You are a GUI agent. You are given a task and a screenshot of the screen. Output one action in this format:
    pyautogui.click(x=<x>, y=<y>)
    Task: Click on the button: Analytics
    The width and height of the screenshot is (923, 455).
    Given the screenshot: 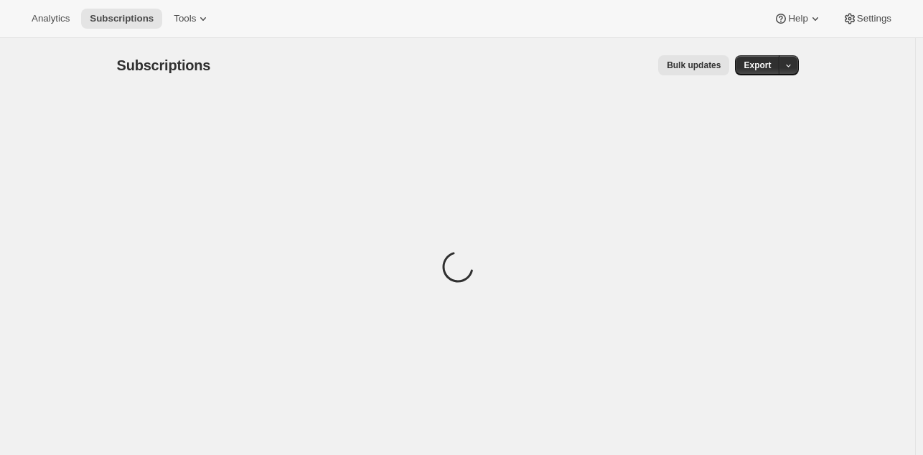 What is the action you would take?
    pyautogui.click(x=50, y=19)
    